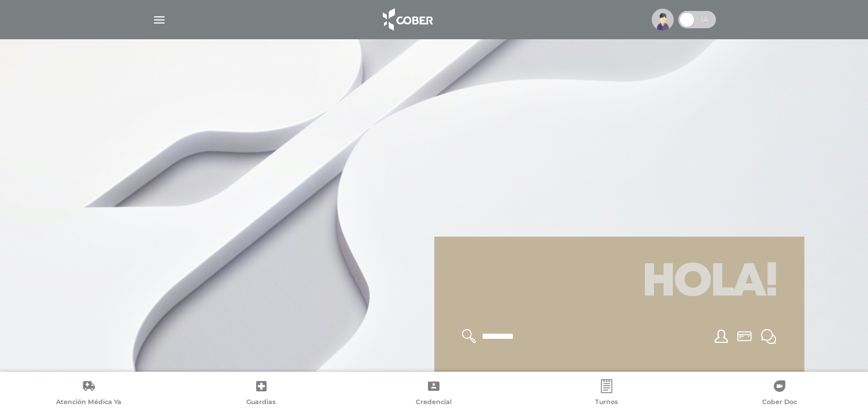  What do you see at coordinates (619, 283) in the screenshot?
I see `h1: Hola!` at bounding box center [619, 283].